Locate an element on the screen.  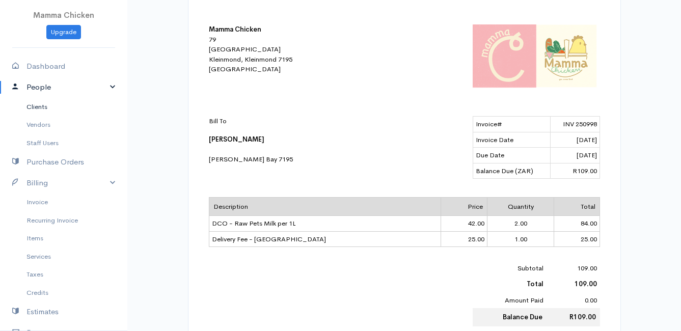
a: Upgrade is located at coordinates (64, 32).